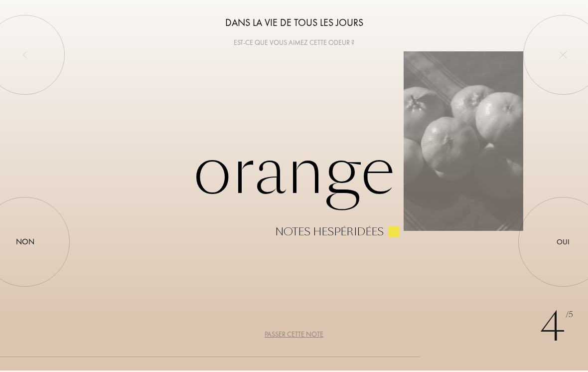 The image size is (588, 372). I want to click on div: Passer cette note, so click(294, 334).